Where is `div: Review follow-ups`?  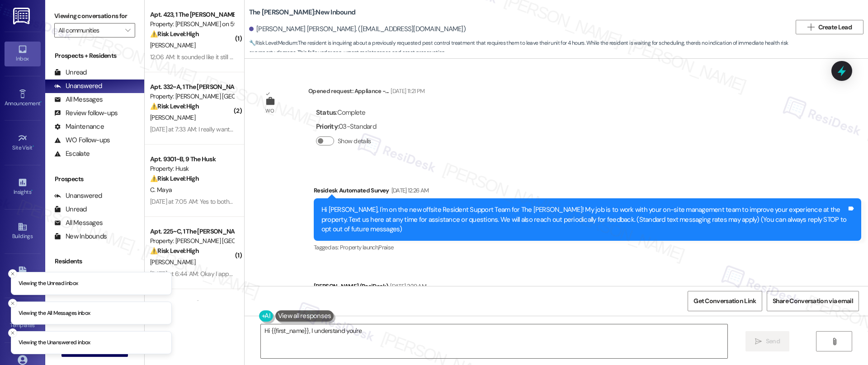 div: Review follow-ups is located at coordinates (86, 113).